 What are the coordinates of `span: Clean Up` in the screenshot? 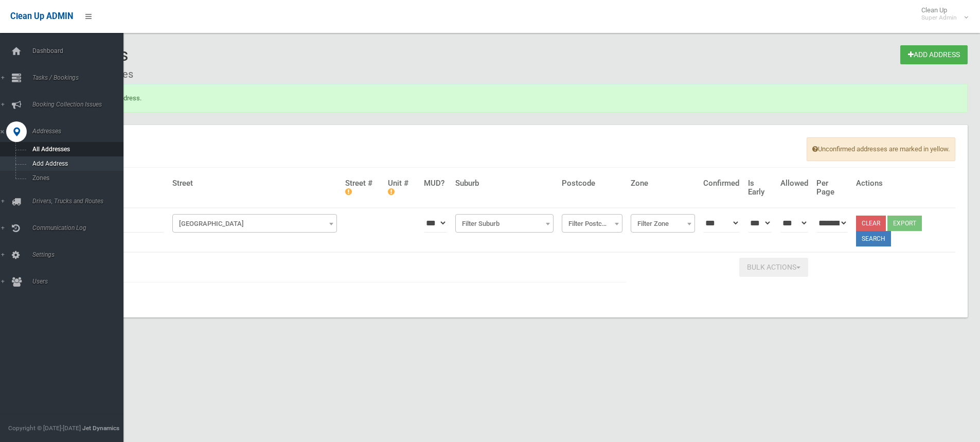 It's located at (942, 14).